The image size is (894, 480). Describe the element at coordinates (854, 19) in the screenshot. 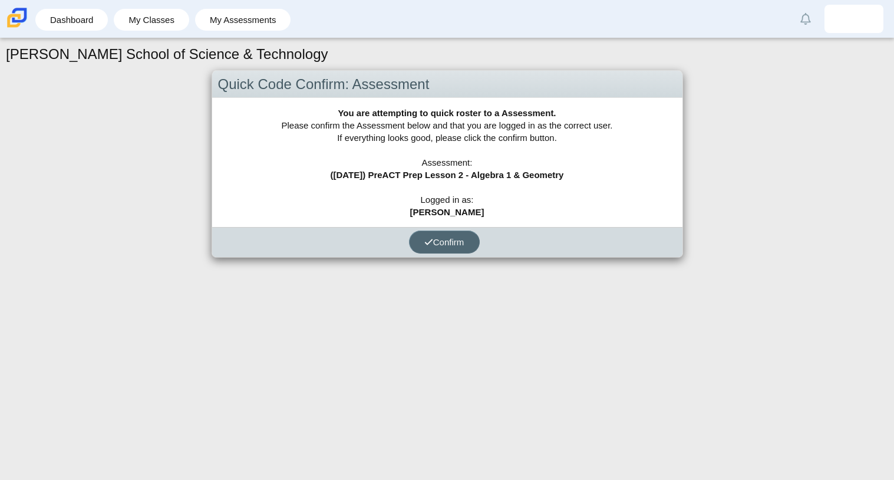

I see `a: devin.ollie.iuVl07` at that location.